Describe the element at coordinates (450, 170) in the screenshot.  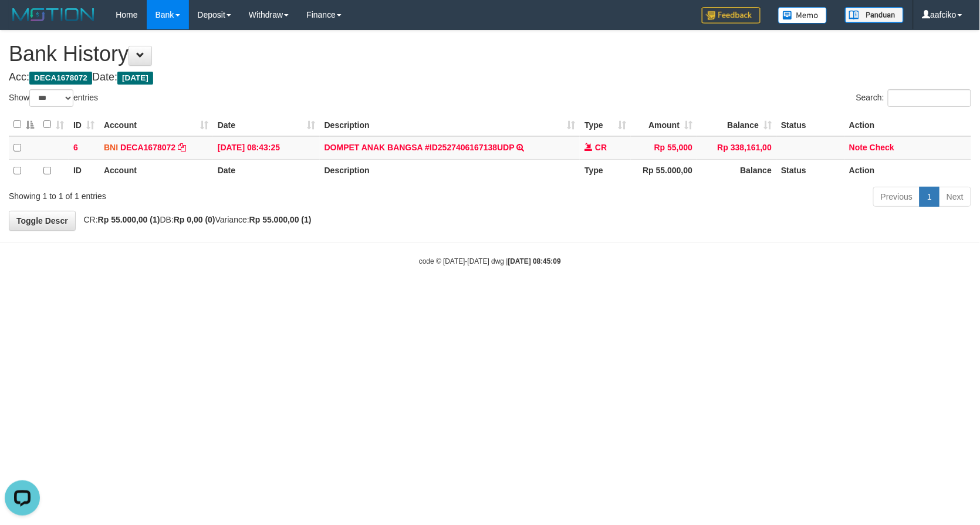
I see `th: Description` at that location.